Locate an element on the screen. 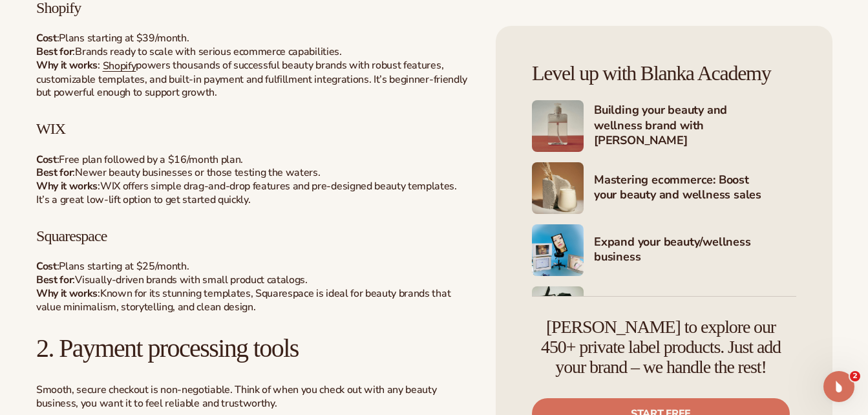  span: Newer beauty businesses or those testing the waters. is located at coordinates (197, 173).